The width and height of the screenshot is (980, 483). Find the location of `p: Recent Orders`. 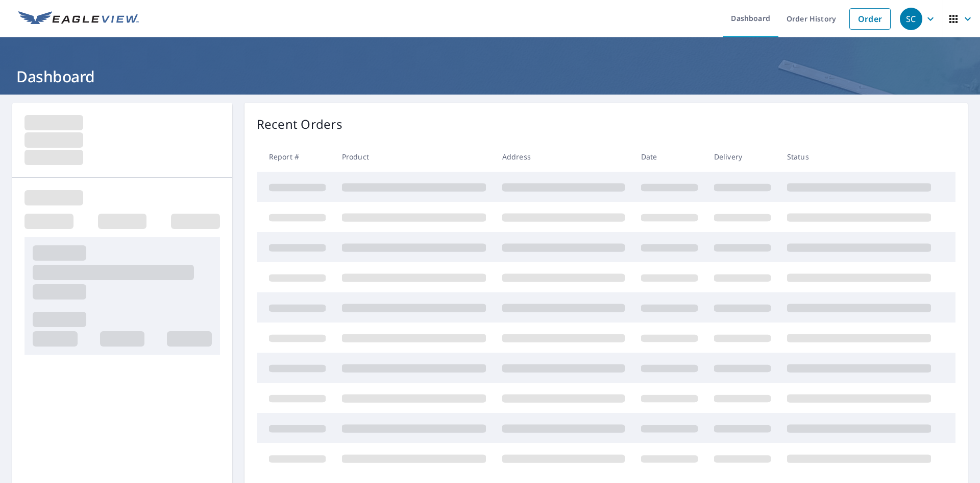

p: Recent Orders is located at coordinates (300, 124).